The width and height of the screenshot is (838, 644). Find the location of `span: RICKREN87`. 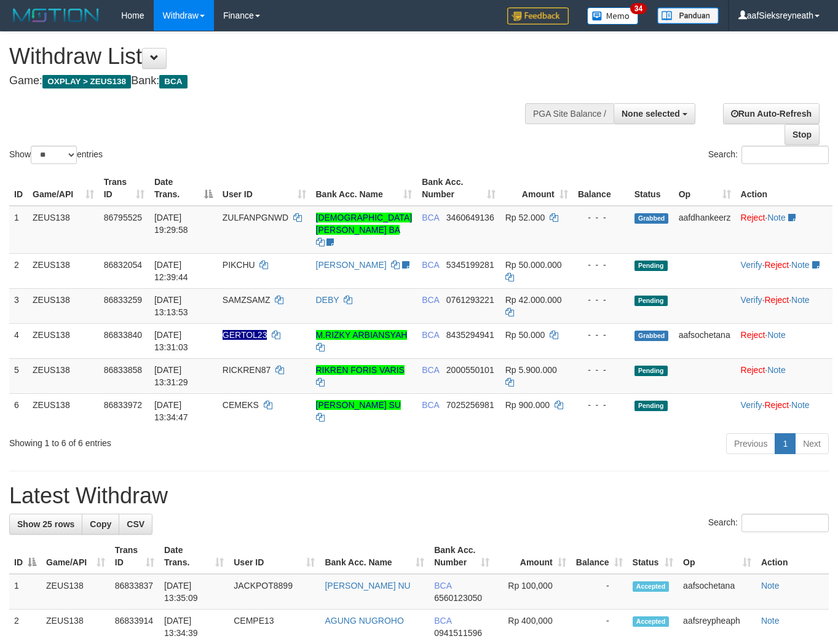

span: RICKREN87 is located at coordinates (246, 370).